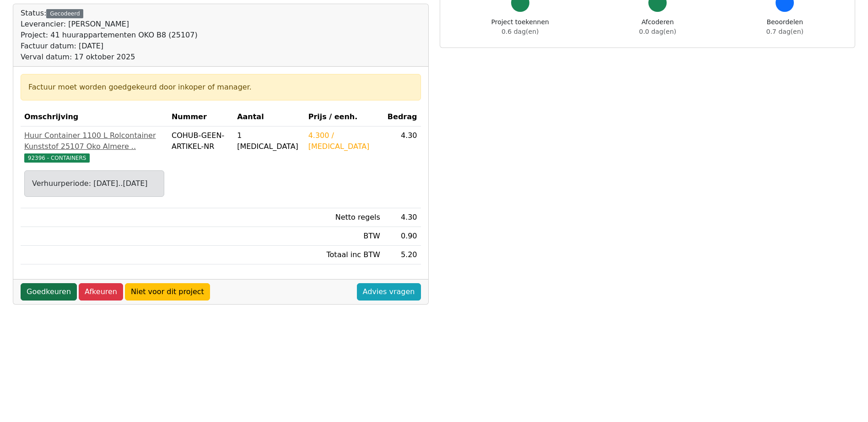 The image size is (868, 422). Describe the element at coordinates (658, 31) in the screenshot. I see `span: 0.0 dag(en)` at that location.